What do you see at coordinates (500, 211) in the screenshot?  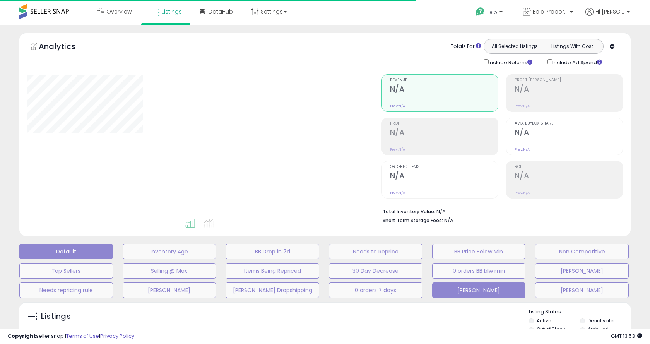 I see `li: N/A` at bounding box center [500, 211].